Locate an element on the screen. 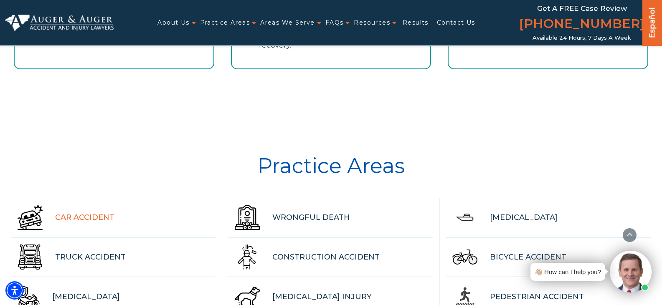 The height and width of the screenshot is (305, 662). span: Get a FREE Case Review is located at coordinates (582, 8).